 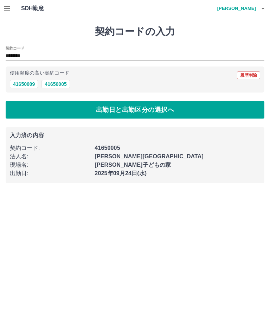 I want to click on p: 契約コード :, so click(x=50, y=148).